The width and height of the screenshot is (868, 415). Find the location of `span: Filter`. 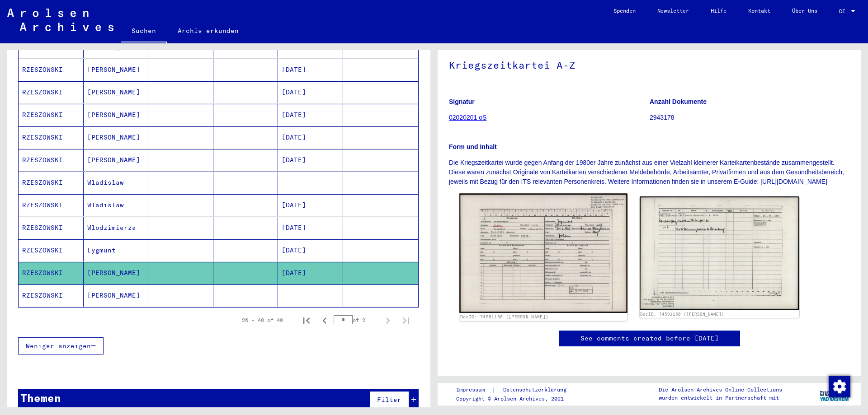

span: Filter is located at coordinates (389, 400).